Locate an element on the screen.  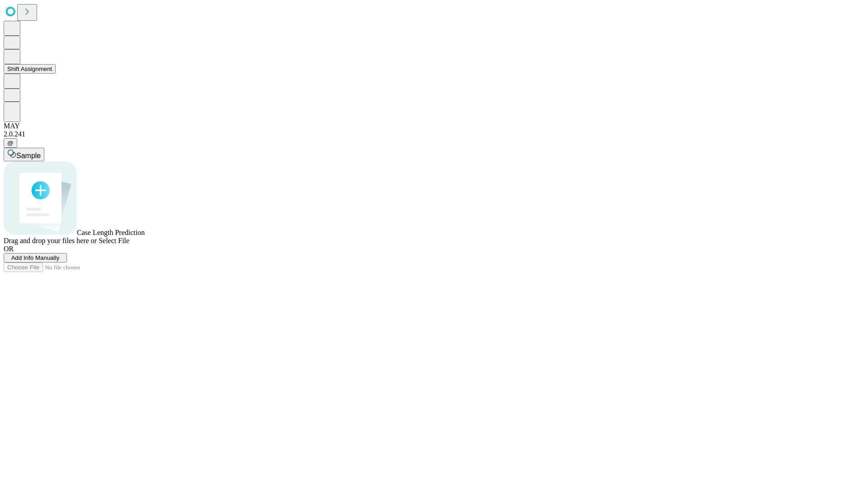
button: Shift Assignment is located at coordinates (29, 69).